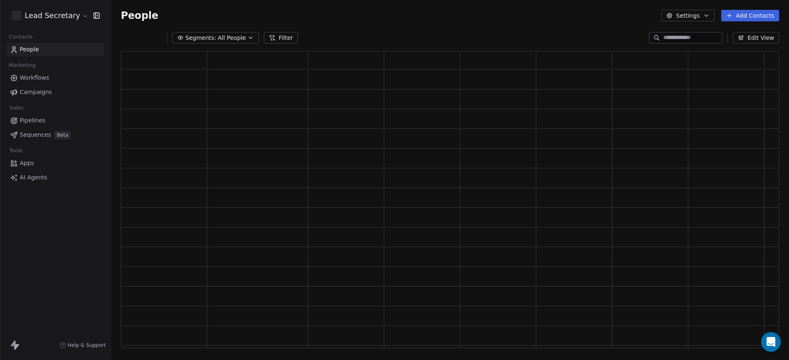 The image size is (789, 360). Describe the element at coordinates (16, 108) in the screenshot. I see `span: Sales` at that location.